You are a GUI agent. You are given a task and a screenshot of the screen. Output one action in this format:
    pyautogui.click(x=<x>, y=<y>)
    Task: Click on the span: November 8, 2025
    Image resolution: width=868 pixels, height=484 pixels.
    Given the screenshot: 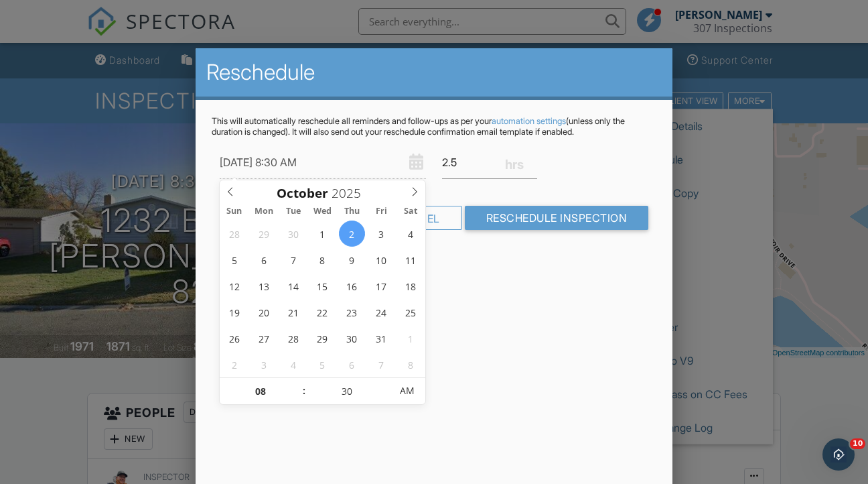 What is the action you would take?
    pyautogui.click(x=410, y=363)
    